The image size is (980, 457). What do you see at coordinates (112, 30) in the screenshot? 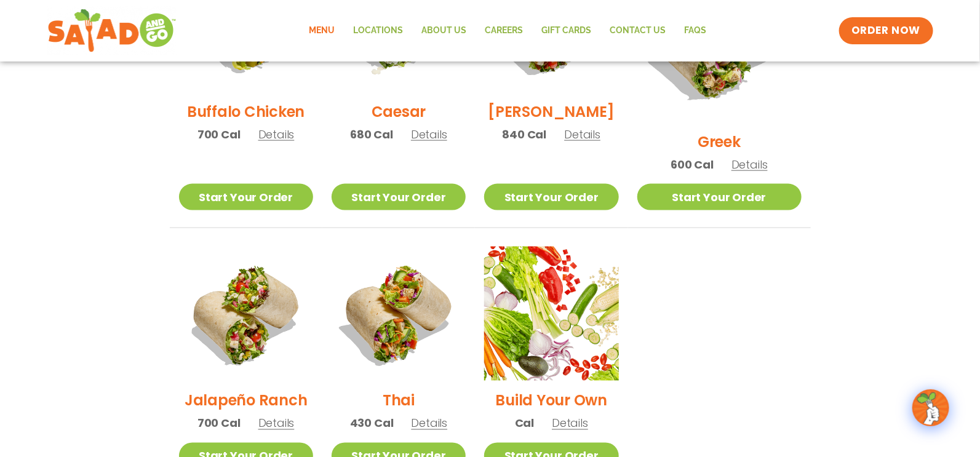
I see `img: new-SAG-logo-768×292` at bounding box center [112, 30].